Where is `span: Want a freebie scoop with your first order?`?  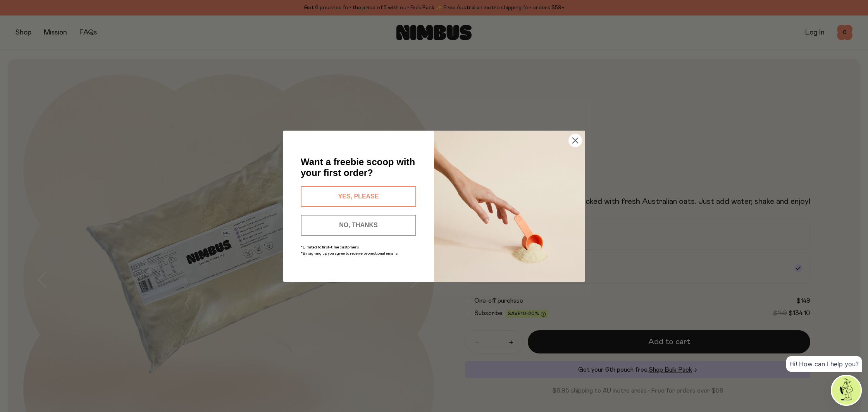 span: Want a freebie scoop with your first order? is located at coordinates (358, 167).